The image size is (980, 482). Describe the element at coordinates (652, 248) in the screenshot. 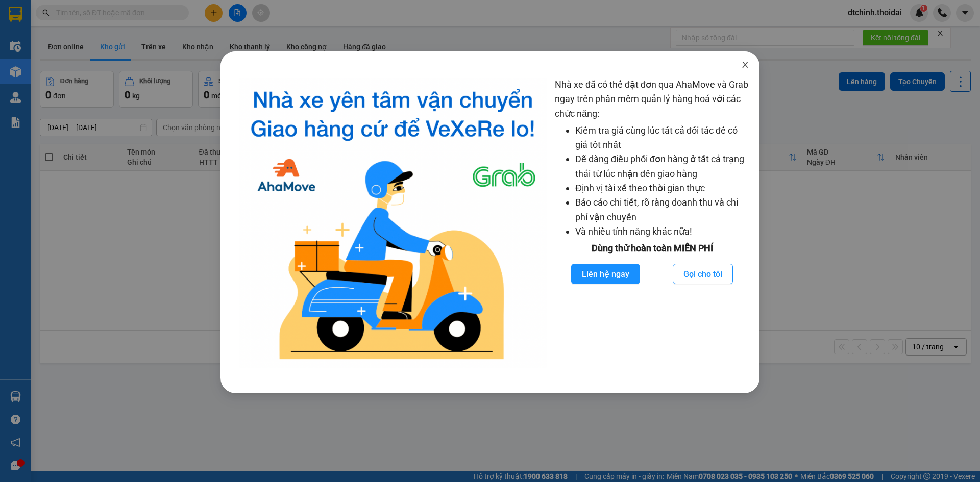

I see `div: Dùng thử hoàn toàn MIỄN PHÍ` at that location.